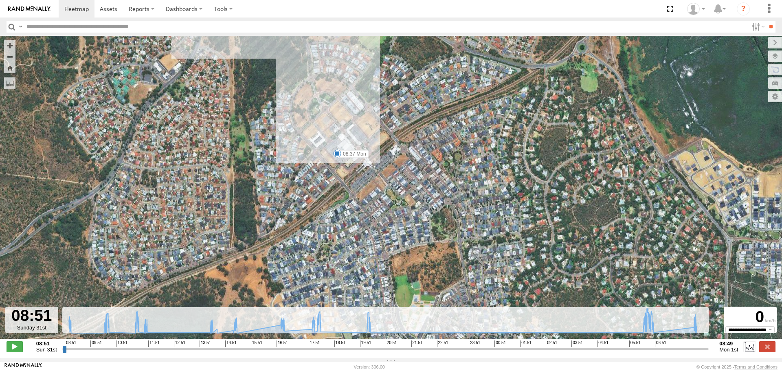  I want to click on span: 00:51, so click(500, 344).